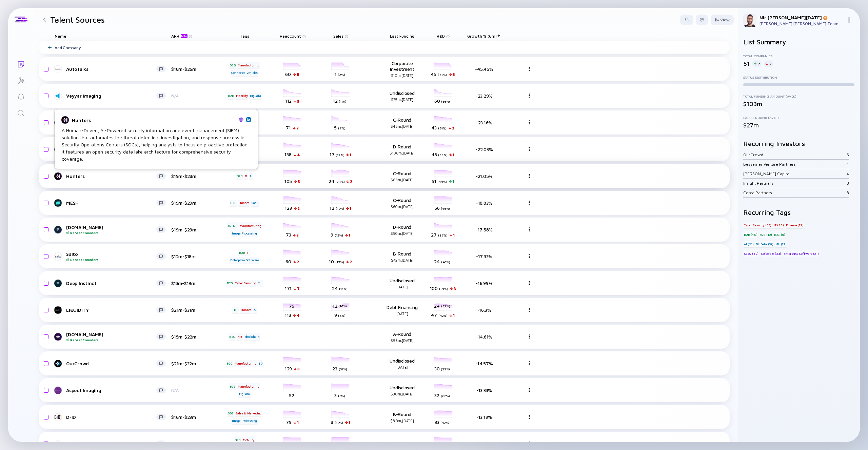  What do you see at coordinates (21, 64) in the screenshot?
I see `a: Lists` at bounding box center [21, 64].